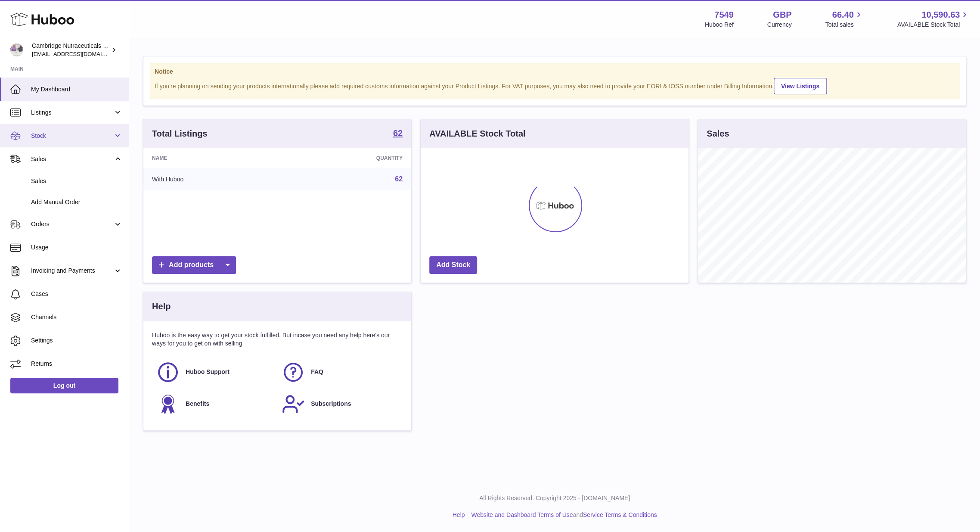 The image size is (980, 532). Describe the element at coordinates (161, 307) in the screenshot. I see `h3: Help` at that location.